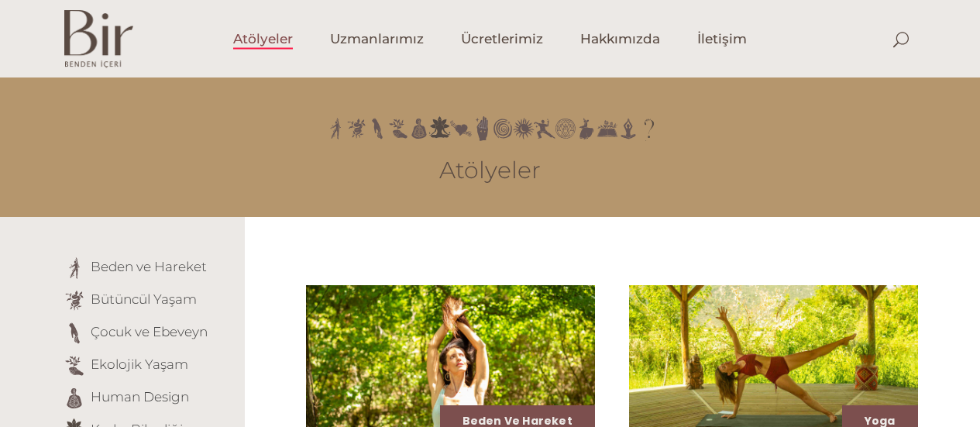 The width and height of the screenshot is (980, 427). Describe the element at coordinates (376, 39) in the screenshot. I see `span: Uzmanlarımız` at that location.